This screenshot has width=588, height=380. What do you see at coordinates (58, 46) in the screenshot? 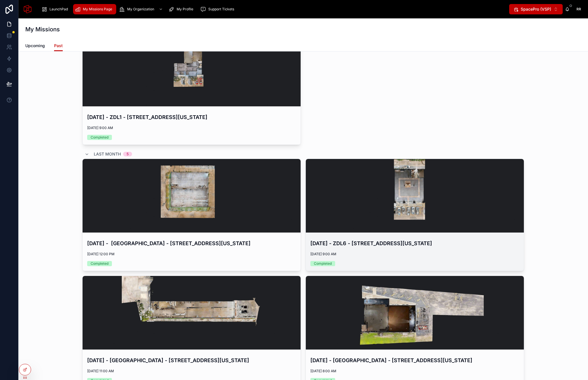
I see `a: Past` at bounding box center [58, 46].